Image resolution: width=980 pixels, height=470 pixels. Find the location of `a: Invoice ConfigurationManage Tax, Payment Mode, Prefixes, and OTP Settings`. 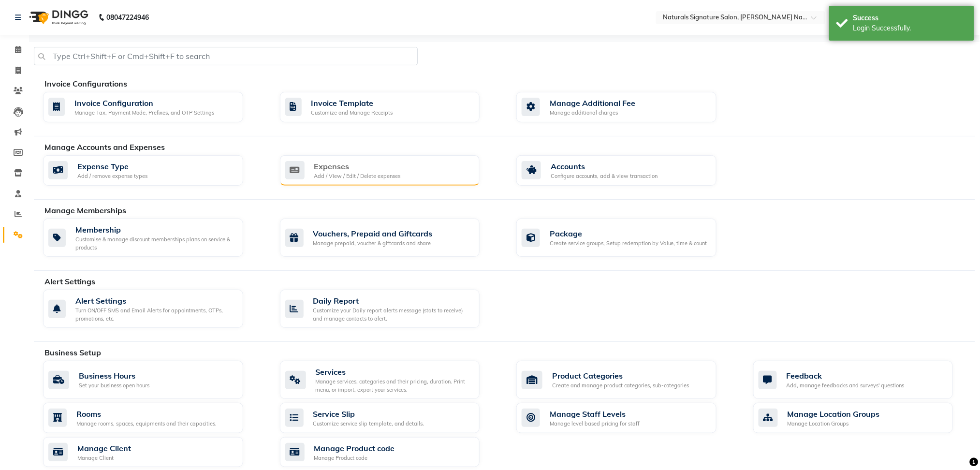

a: Invoice ConfigurationManage Tax, Payment Mode, Prefixes, and OTP Settings is located at coordinates (154, 107).